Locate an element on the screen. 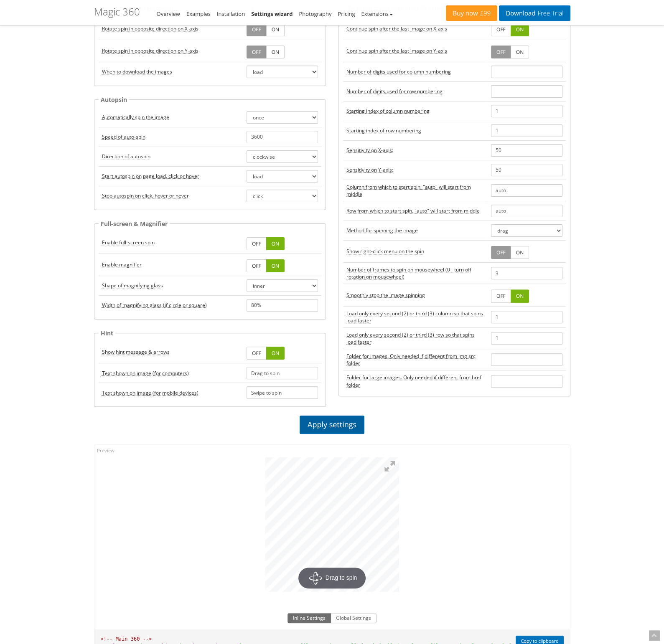  acronym: loop-column is located at coordinates (397, 28).